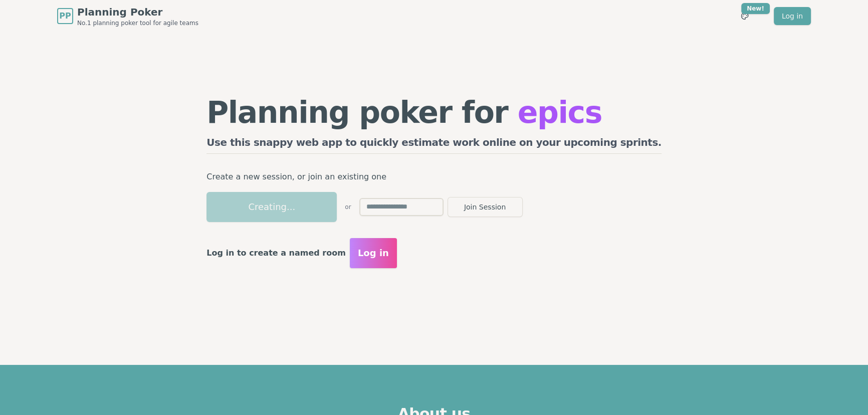 Image resolution: width=868 pixels, height=415 pixels. Describe the element at coordinates (756, 8) in the screenshot. I see `div: New!` at that location.